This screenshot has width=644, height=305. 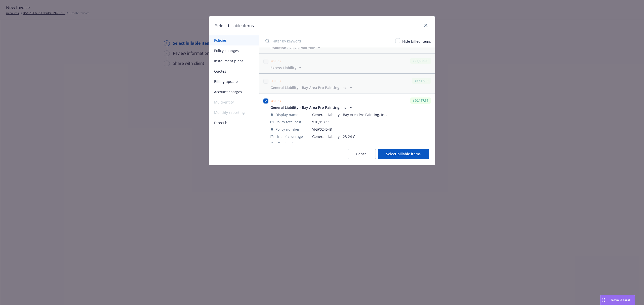 What do you see at coordinates (296, 48) in the screenshot?
I see `button: Pollution - 25 26 Pollution` at bounding box center [296, 48].